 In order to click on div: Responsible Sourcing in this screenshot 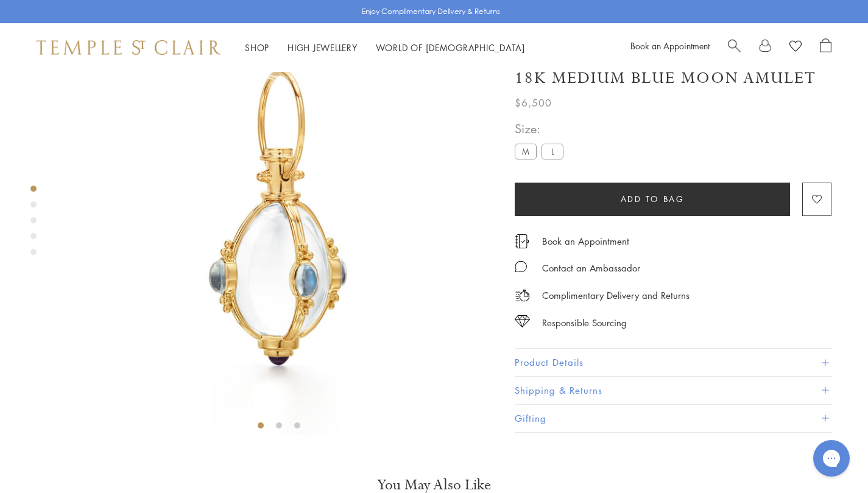, I will do `click(584, 323)`.